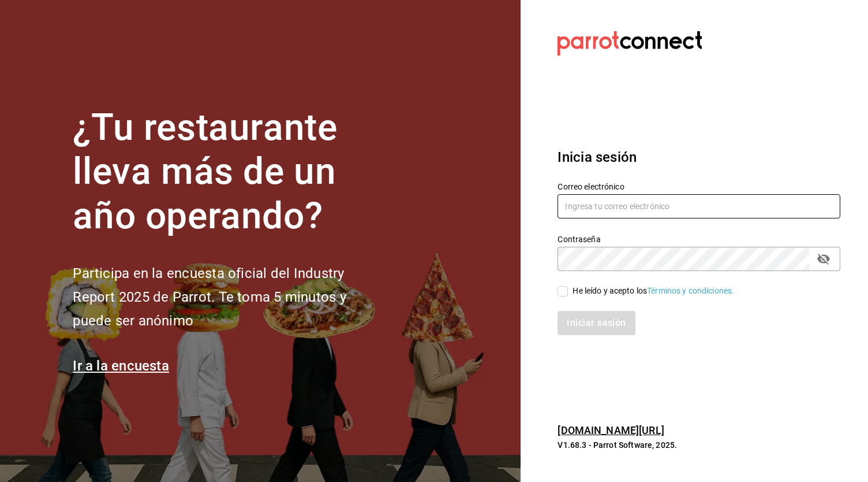 The width and height of the screenshot is (868, 482). Describe the element at coordinates (228, 297) in the screenshot. I see `h2: Participa en la encuesta oficial del Industry Report 2025 de Parrot. Te toma 5 minutos y puede se...` at that location.